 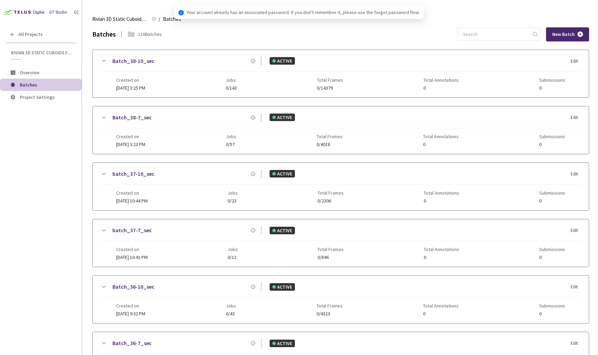 I want to click on div: GT Studio, so click(x=58, y=12).